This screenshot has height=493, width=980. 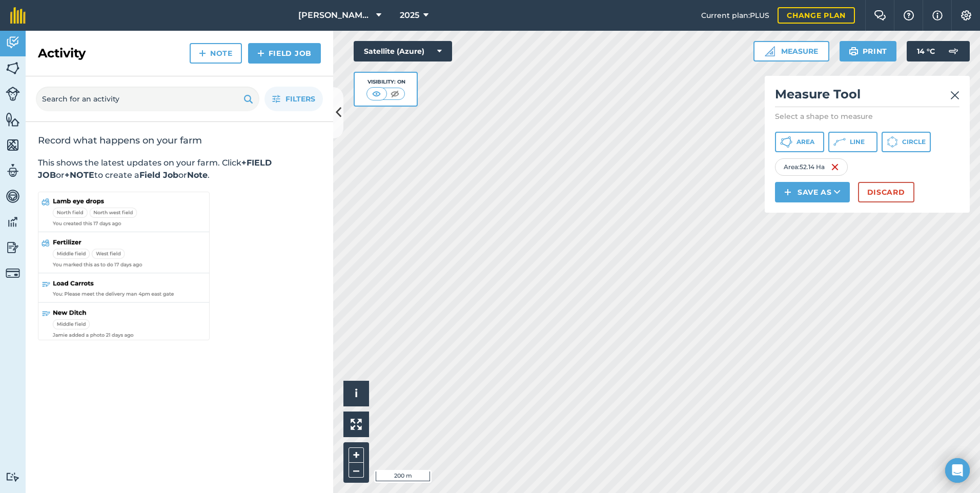 What do you see at coordinates (880, 15) in the screenshot?
I see `img: Two speech bubbles overlapping with the left bubble in the forefront` at bounding box center [880, 15].